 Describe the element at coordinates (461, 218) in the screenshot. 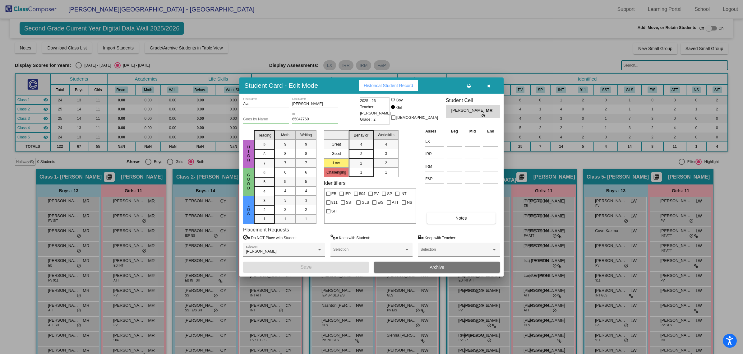

I see `button: Notes` at that location.